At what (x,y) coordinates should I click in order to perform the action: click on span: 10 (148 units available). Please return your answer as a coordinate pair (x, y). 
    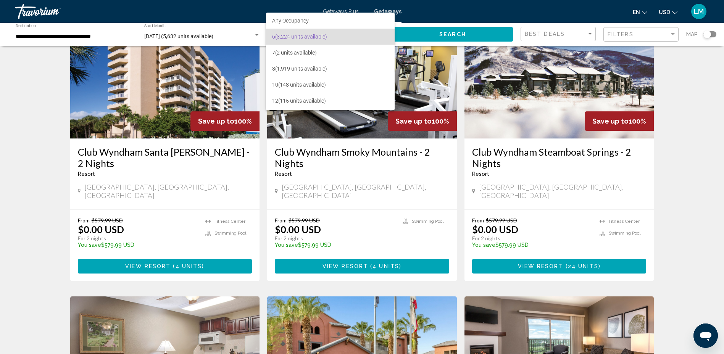
    Looking at the image, I should click on (330, 85).